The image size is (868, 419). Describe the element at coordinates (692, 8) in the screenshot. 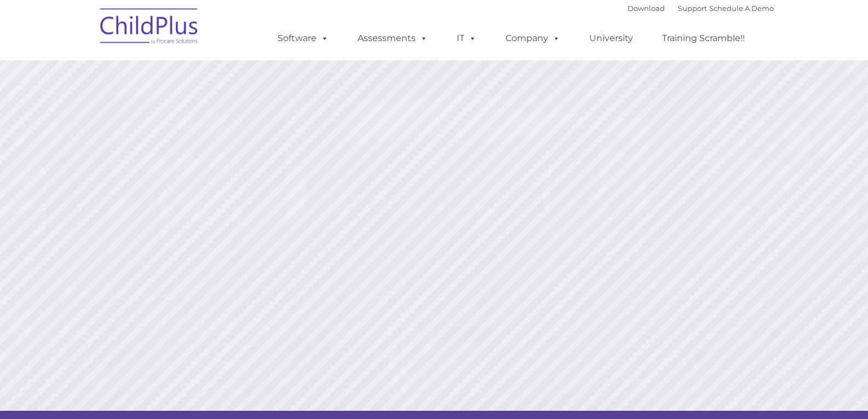

I see `a: Support` at that location.